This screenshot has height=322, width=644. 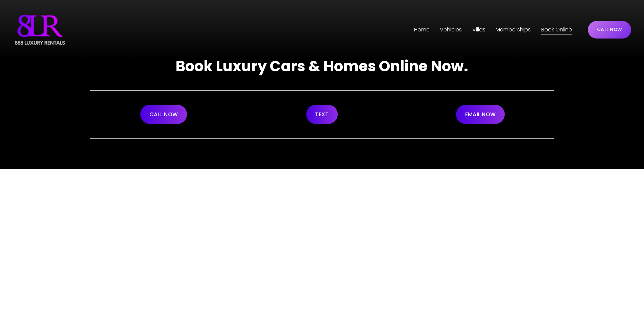 I want to click on a: Book Online, so click(x=557, y=30).